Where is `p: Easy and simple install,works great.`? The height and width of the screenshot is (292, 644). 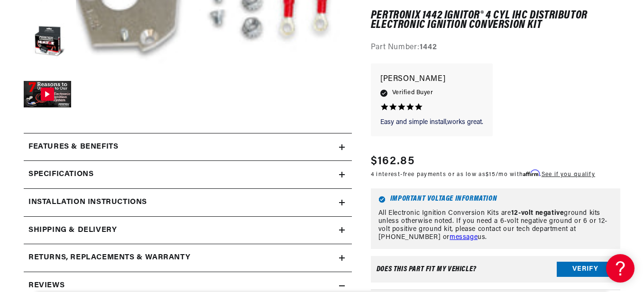 p: Easy and simple install,works great. is located at coordinates (431, 123).